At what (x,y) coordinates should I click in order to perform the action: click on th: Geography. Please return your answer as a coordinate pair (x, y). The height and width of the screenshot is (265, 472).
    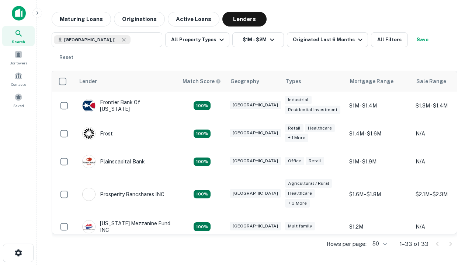
    Looking at the image, I should click on (254, 81).